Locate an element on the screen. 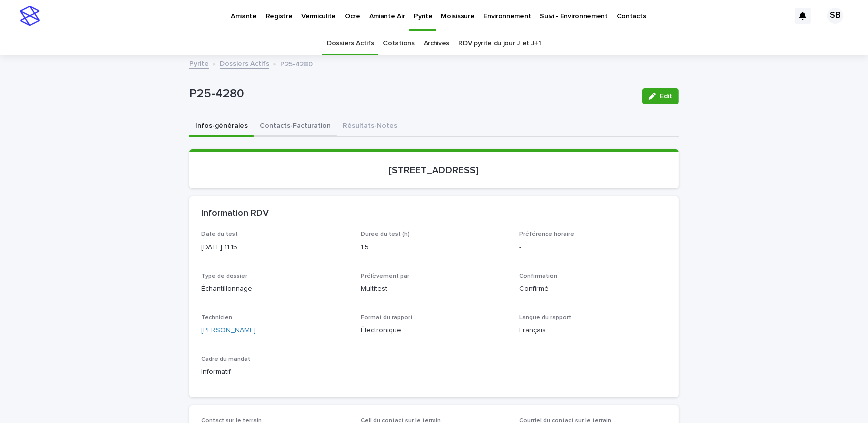 Image resolution: width=868 pixels, height=423 pixels. span: Format du rapport is located at coordinates (387, 318).